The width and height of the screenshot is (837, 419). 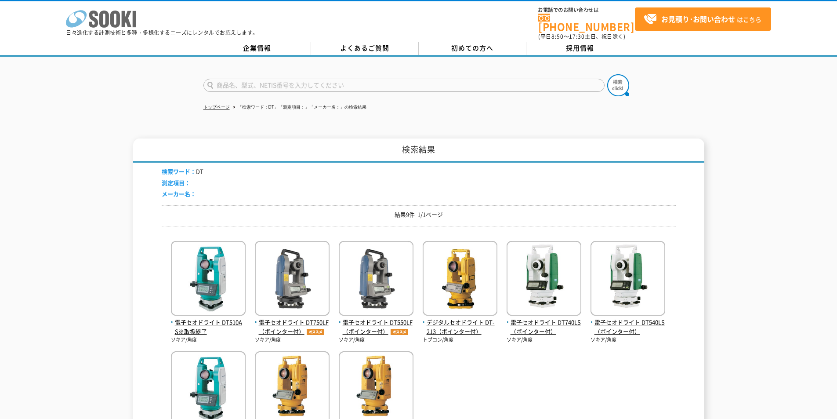 What do you see at coordinates (292, 327) in the screenshot?
I see `span: 電子セオドライト DT750LF（ポインター付）` at bounding box center [292, 327].